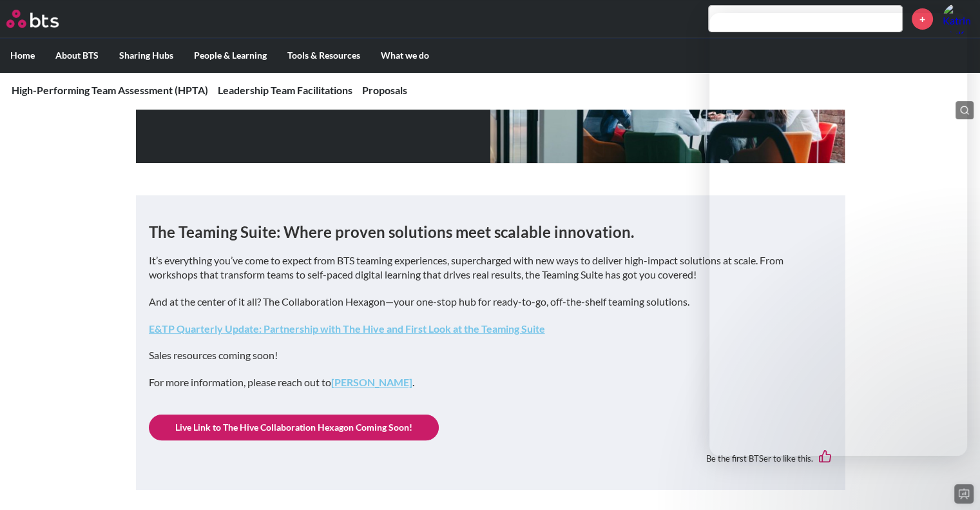 This screenshot has width=980, height=510. Describe the element at coordinates (405, 55) in the screenshot. I see `label: What we do` at that location.